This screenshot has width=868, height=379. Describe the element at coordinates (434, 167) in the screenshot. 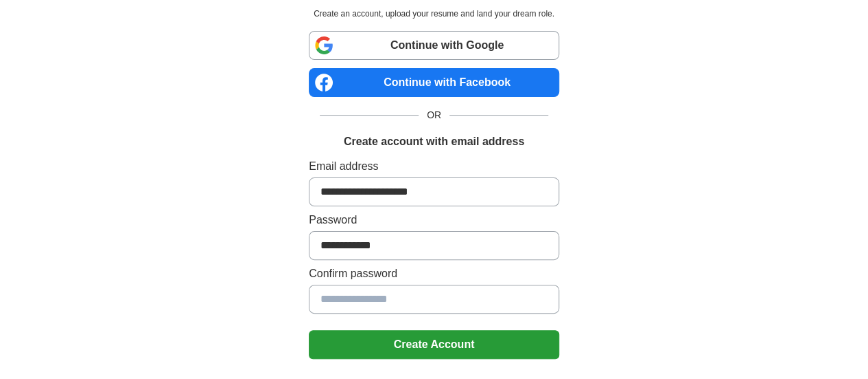

I see `label: Email address` at that location.